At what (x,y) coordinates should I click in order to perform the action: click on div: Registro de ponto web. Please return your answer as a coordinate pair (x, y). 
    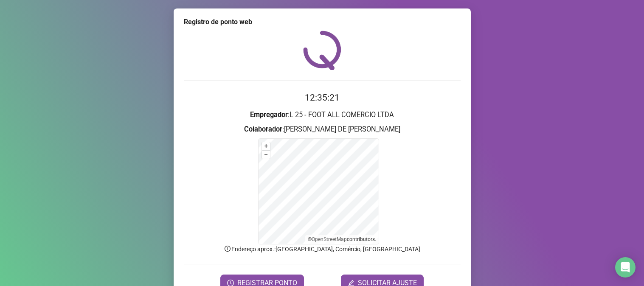
    Looking at the image, I should click on (322, 22).